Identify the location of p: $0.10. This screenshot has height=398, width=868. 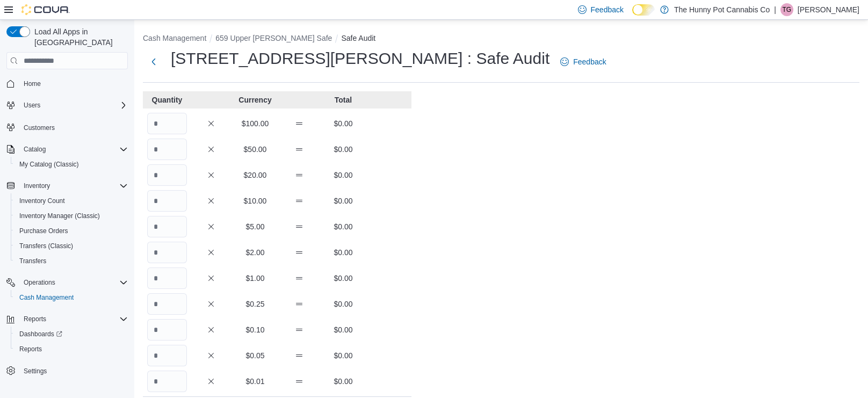
(255, 330).